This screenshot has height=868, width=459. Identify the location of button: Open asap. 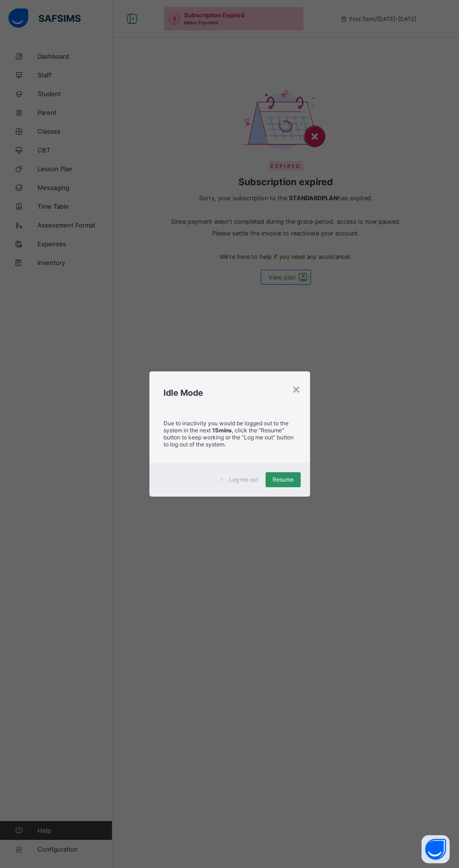
(436, 850).